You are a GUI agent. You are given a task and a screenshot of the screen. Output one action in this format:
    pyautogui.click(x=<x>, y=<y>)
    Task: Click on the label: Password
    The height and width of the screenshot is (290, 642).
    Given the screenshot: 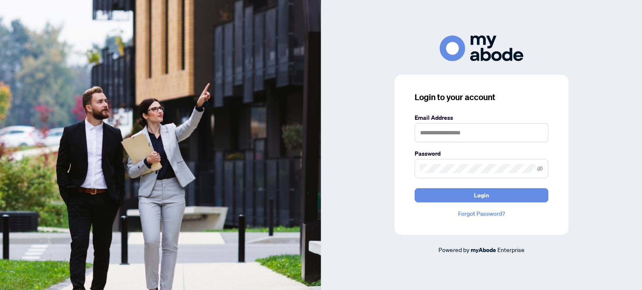 What is the action you would take?
    pyautogui.click(x=481, y=154)
    